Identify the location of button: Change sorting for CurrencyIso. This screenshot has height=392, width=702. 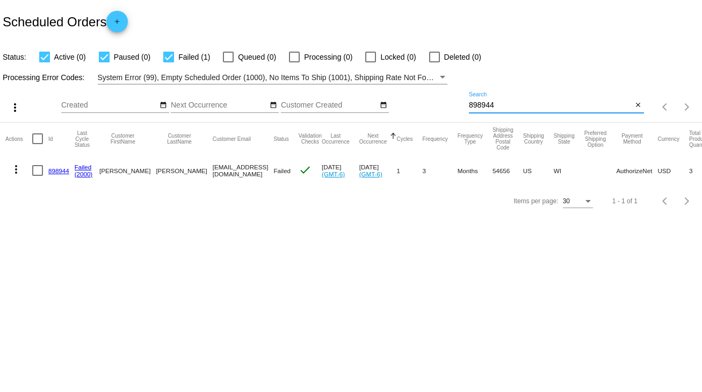
(668, 139).